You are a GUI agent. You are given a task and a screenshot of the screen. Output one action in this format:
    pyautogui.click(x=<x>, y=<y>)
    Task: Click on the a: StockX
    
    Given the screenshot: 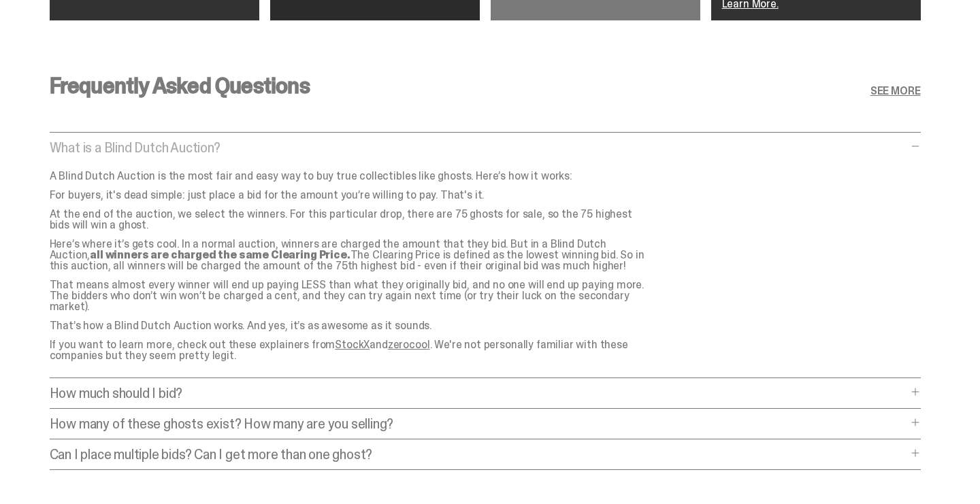 What is the action you would take?
    pyautogui.click(x=352, y=345)
    